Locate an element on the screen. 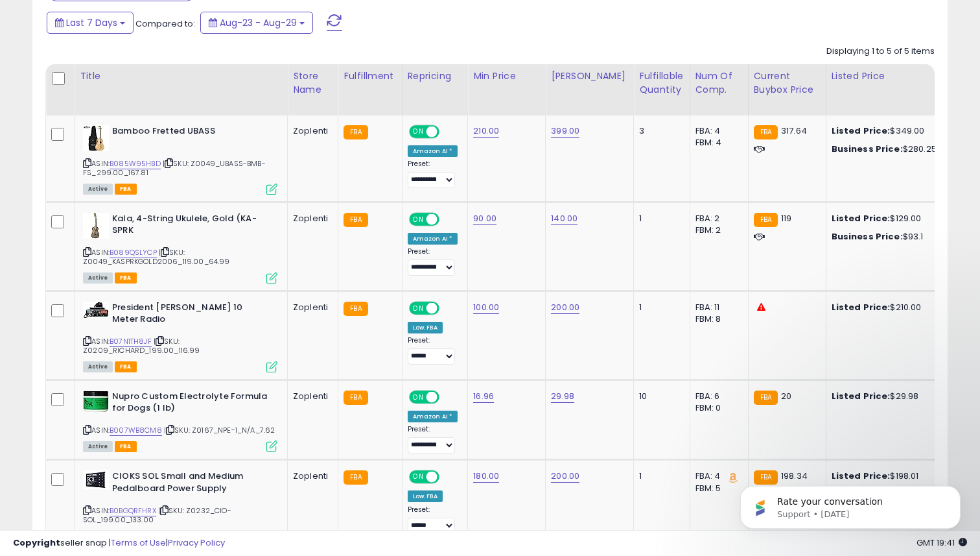 This screenshot has height=556, width=980. span: | SKU: Z0209_RICHARD_199.00_116.99 is located at coordinates (141, 346).